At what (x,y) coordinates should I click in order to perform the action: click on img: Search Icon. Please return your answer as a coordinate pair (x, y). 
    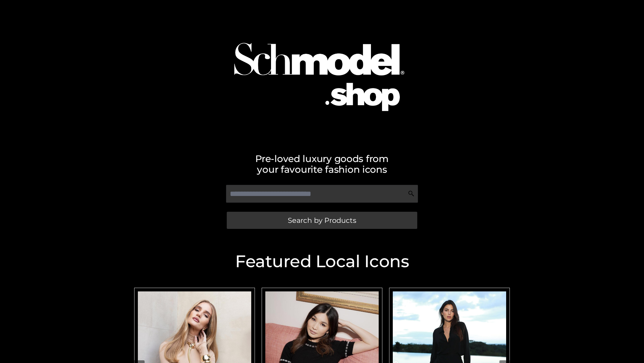
    Looking at the image, I should click on (411, 193).